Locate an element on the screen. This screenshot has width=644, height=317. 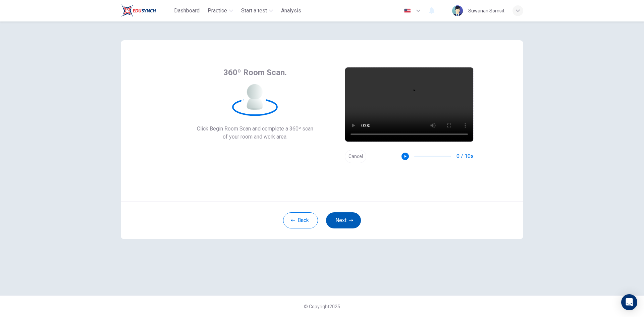
button: Dashboard is located at coordinates (187, 11).